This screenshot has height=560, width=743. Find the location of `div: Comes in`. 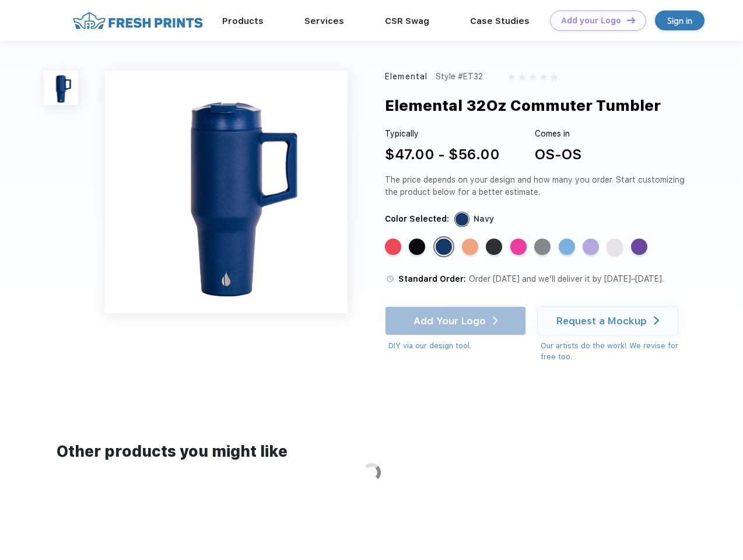

div: Comes in is located at coordinates (558, 133).